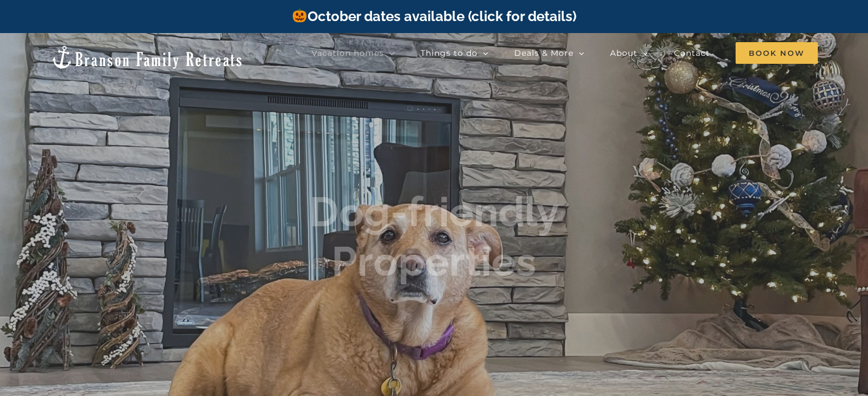 Image resolution: width=868 pixels, height=396 pixels. Describe the element at coordinates (147, 57) in the screenshot. I see `img: Branson Family Retreats Logo` at that location.